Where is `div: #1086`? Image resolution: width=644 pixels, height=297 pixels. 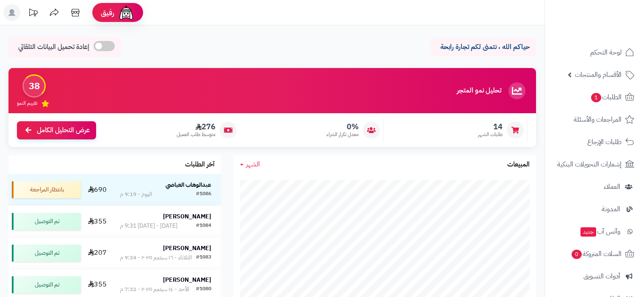 div: #1086 is located at coordinates (203, 195).